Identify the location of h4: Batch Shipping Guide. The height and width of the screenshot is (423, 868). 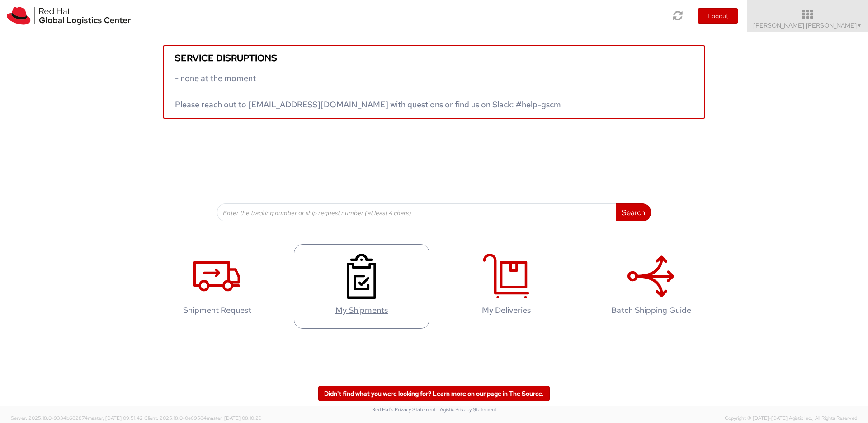
(651, 310).